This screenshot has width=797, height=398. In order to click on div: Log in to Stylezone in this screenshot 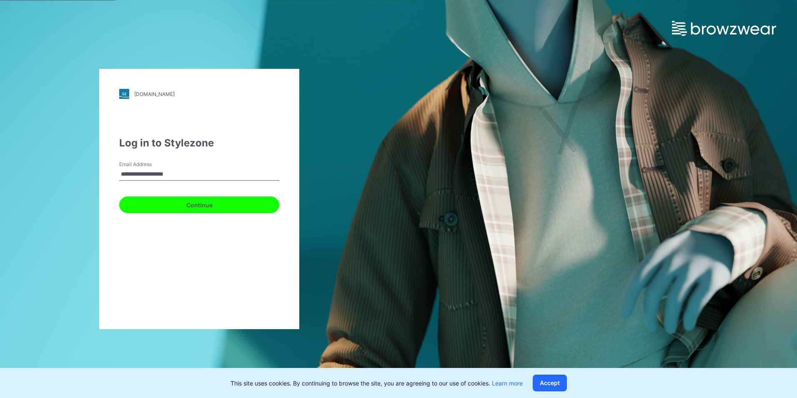, I will do `click(199, 143)`.